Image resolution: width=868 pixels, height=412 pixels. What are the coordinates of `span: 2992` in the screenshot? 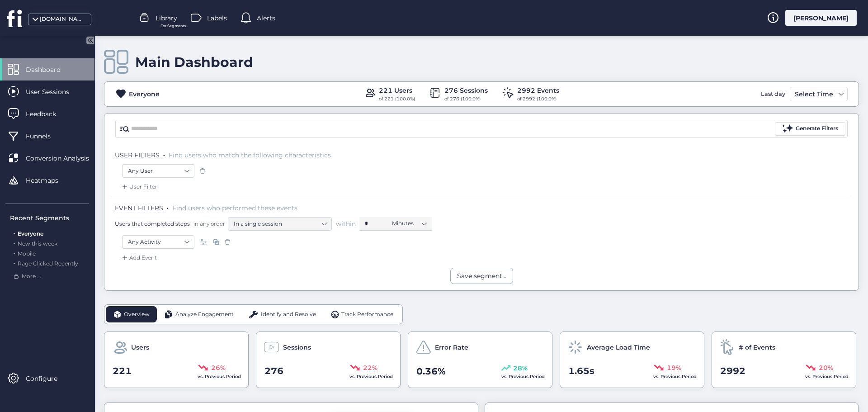 It's located at (733, 371).